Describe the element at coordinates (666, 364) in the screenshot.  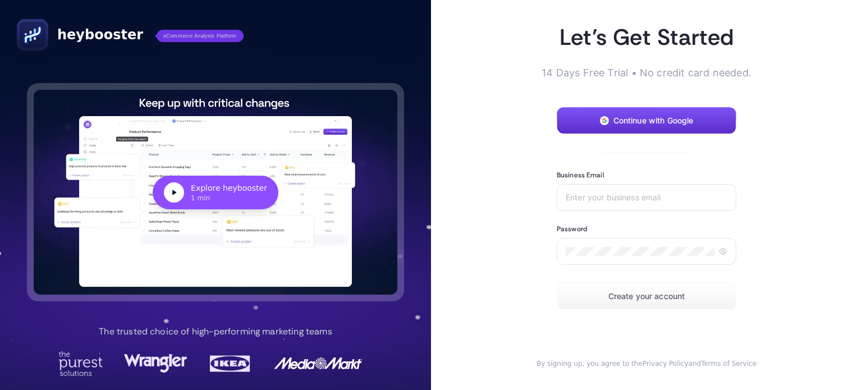
I see `a: Privacy Policy` at that location.